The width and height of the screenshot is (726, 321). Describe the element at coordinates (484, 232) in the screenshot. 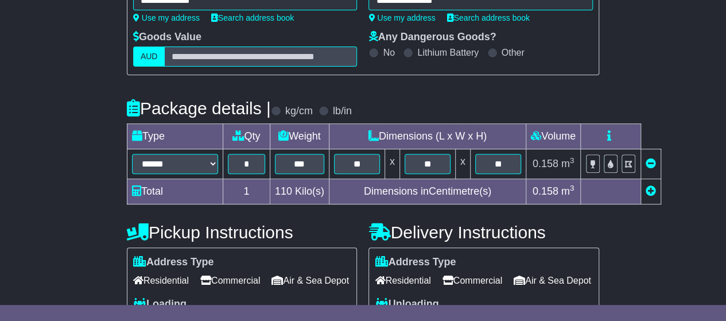

I see `h4: Delivery Instructions` at that location.